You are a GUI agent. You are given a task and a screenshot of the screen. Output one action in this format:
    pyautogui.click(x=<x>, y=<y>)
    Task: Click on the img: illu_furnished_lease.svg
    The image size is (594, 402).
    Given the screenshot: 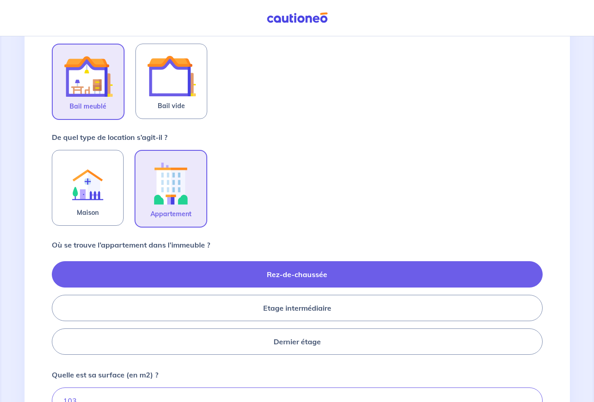 What is the action you would take?
    pyautogui.click(x=88, y=76)
    